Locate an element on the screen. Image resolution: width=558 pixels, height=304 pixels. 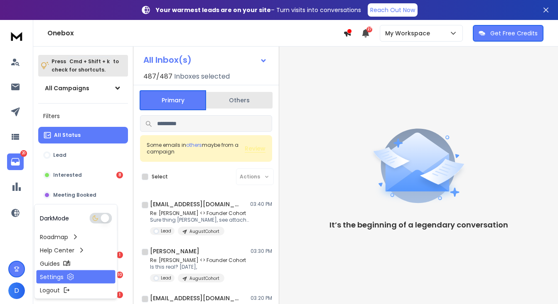
h1: All Campaigns is located at coordinates (67, 88).